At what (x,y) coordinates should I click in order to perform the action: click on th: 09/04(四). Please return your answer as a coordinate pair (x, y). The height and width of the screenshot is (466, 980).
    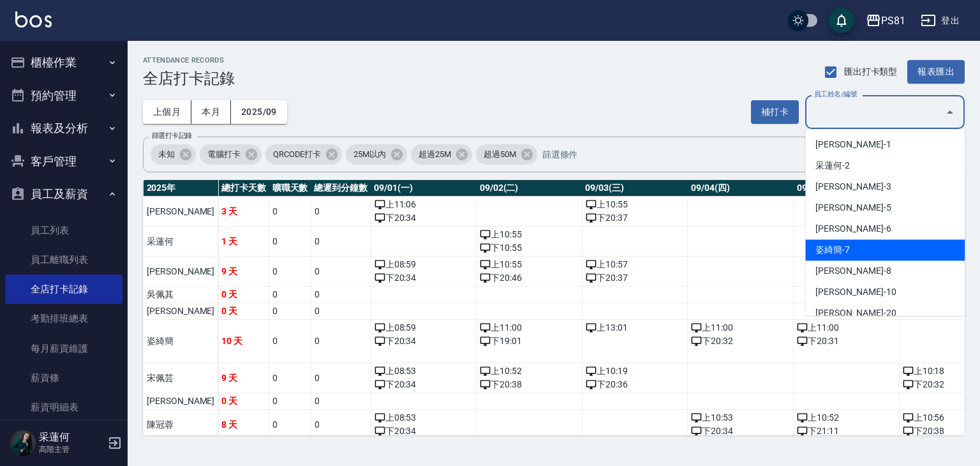
    Looking at the image, I should click on (741, 188).